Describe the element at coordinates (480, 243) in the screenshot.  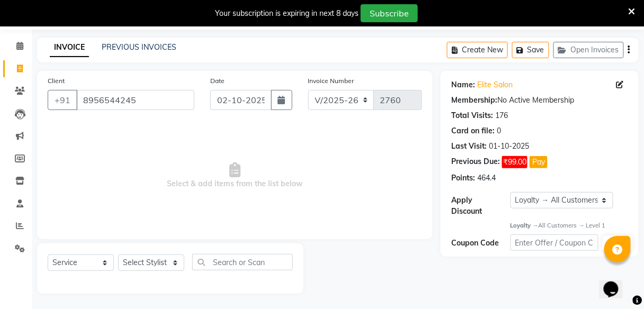
I see `div: Coupon Code` at that location.